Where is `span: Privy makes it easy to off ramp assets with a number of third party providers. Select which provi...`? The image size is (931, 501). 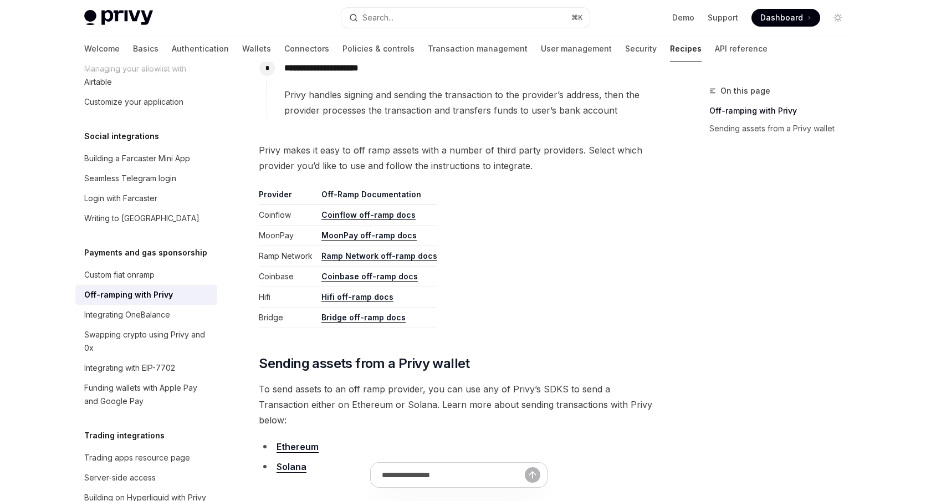
span: Privy makes it easy to off ramp assets with a number of third party providers. Select which provi... is located at coordinates (458, 158).